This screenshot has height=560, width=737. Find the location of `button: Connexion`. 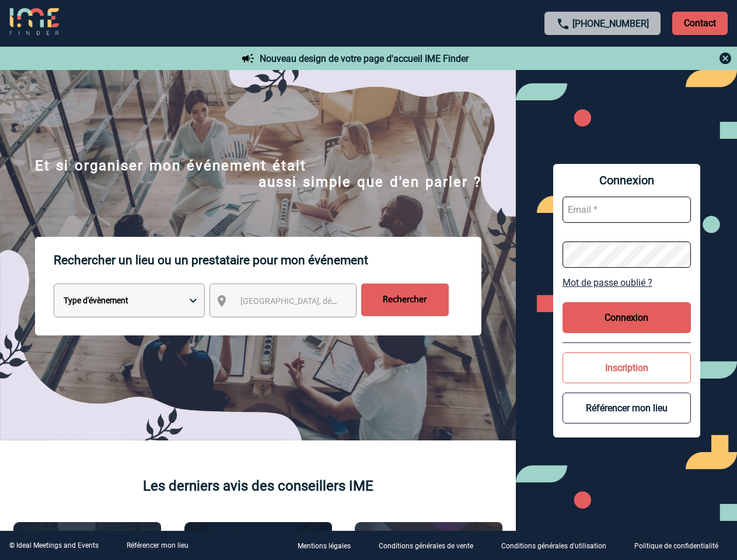

button: Connexion is located at coordinates (627, 318).